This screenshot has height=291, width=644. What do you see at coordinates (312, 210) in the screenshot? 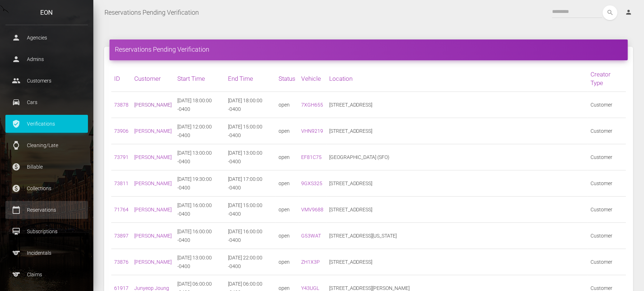
I see `a: VMV9688` at bounding box center [312, 210].